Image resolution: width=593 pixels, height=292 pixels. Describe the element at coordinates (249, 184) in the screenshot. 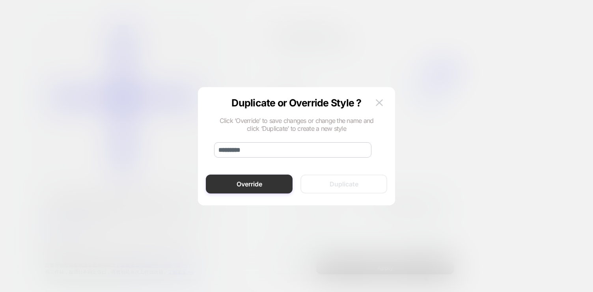

I see `button: Override` at that location.